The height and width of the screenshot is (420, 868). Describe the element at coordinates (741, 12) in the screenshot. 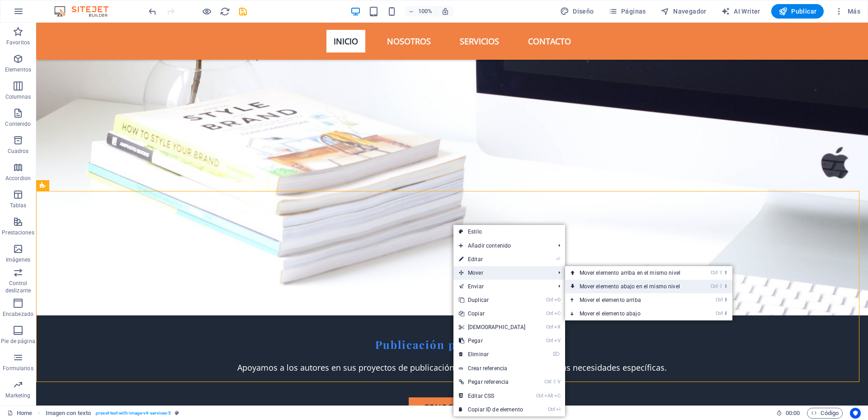

I see `span: AI Writer` at that location.